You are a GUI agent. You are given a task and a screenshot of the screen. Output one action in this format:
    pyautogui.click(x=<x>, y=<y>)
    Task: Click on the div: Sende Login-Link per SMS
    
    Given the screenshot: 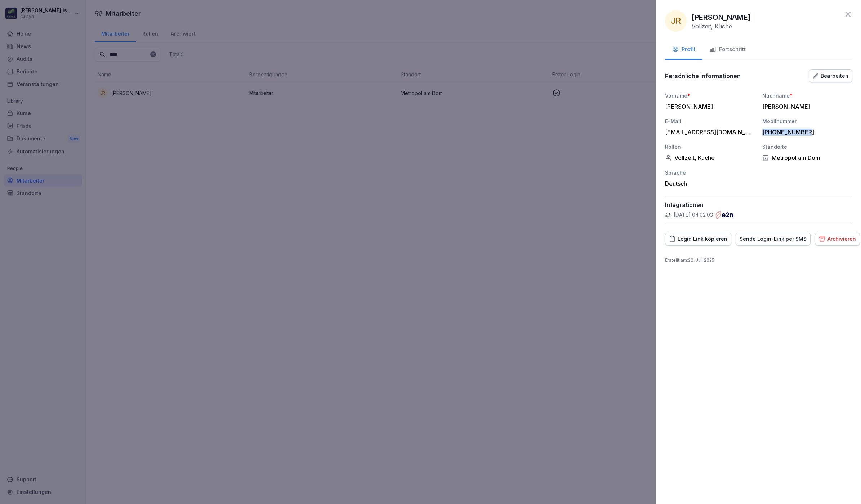 What is the action you would take?
    pyautogui.click(x=773, y=239)
    